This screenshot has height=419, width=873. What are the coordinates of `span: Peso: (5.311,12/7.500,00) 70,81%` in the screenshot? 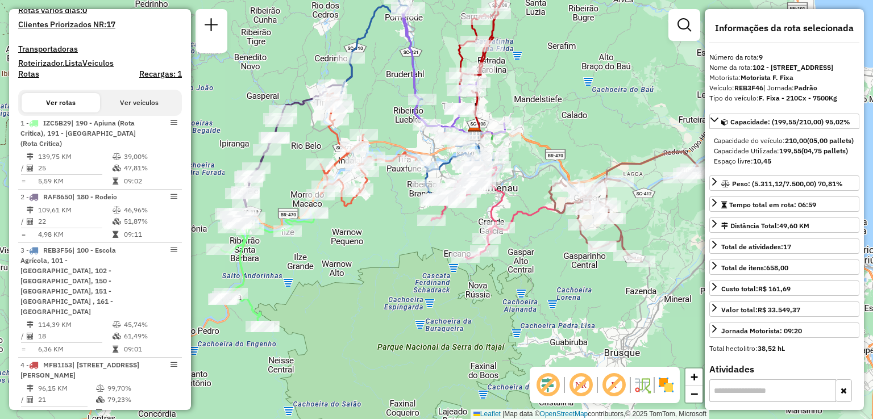 It's located at (787, 184).